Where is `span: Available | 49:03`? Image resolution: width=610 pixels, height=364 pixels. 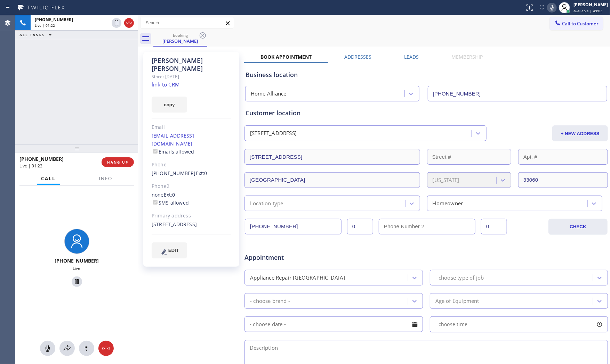
span: Available | 49:03 is located at coordinates (588, 11).